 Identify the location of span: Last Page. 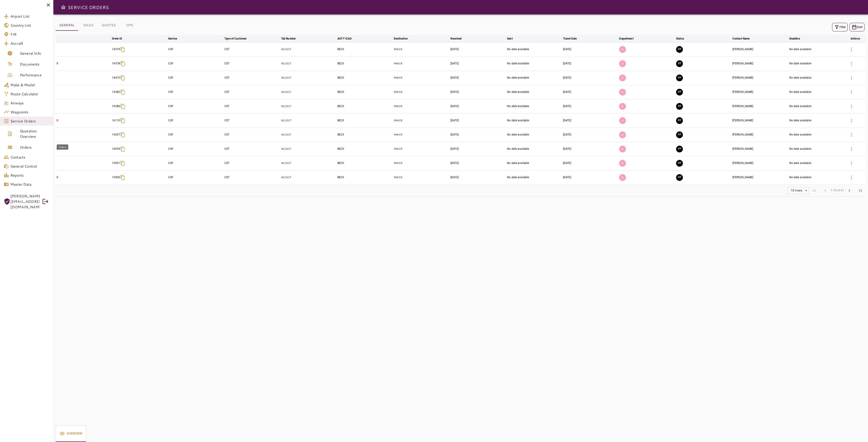
(860, 190).